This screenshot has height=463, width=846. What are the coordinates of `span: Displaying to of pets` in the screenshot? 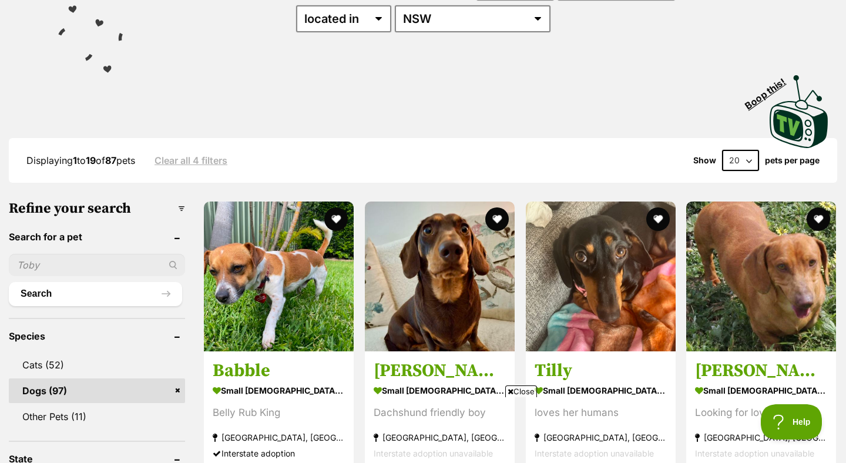 It's located at (80, 160).